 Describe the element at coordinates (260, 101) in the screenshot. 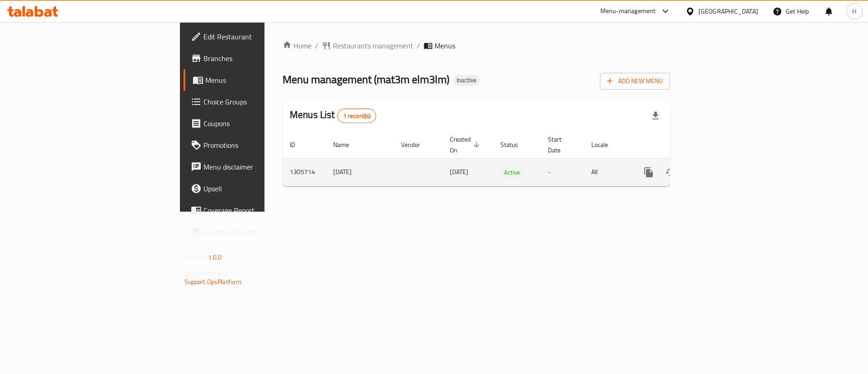

I see `span: Choice Groups` at that location.